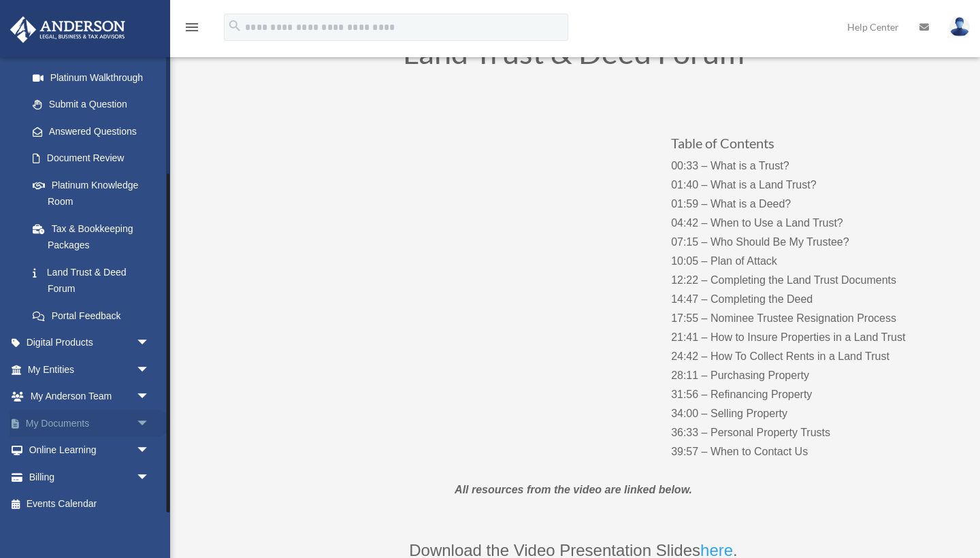  I want to click on a: Platinum Knowledge Room, so click(95, 193).